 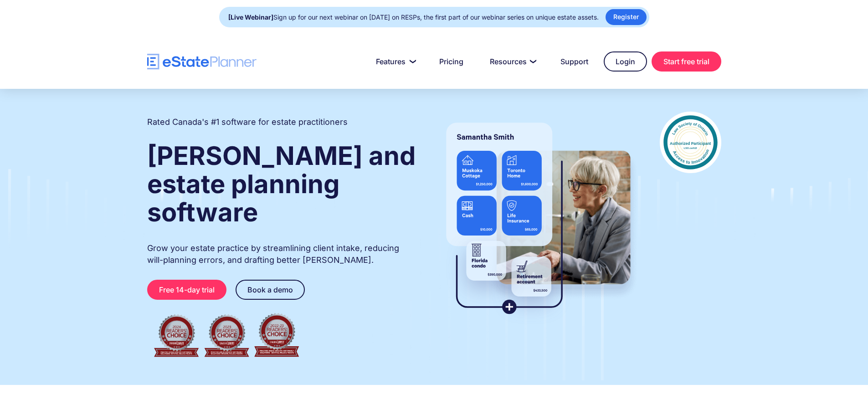 What do you see at coordinates (686, 62) in the screenshot?
I see `a: Start free trial` at bounding box center [686, 62].